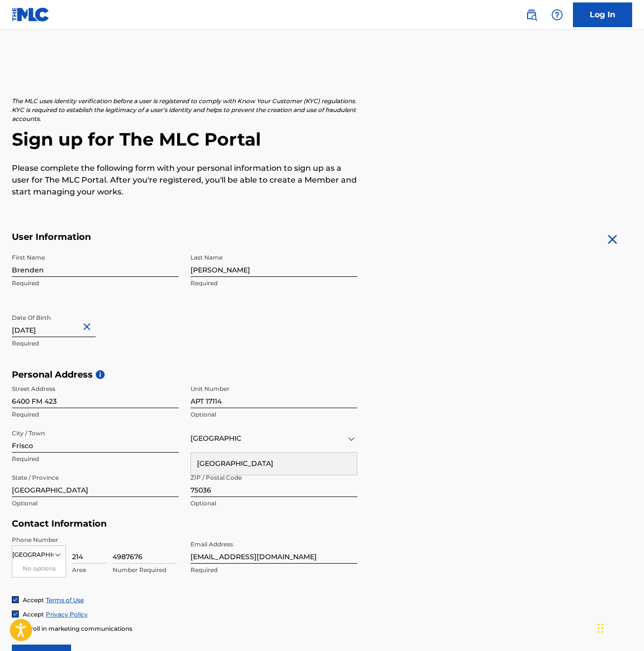 The width and height of the screenshot is (644, 651). Describe the element at coordinates (31, 14) in the screenshot. I see `img: MLC Logo` at that location.